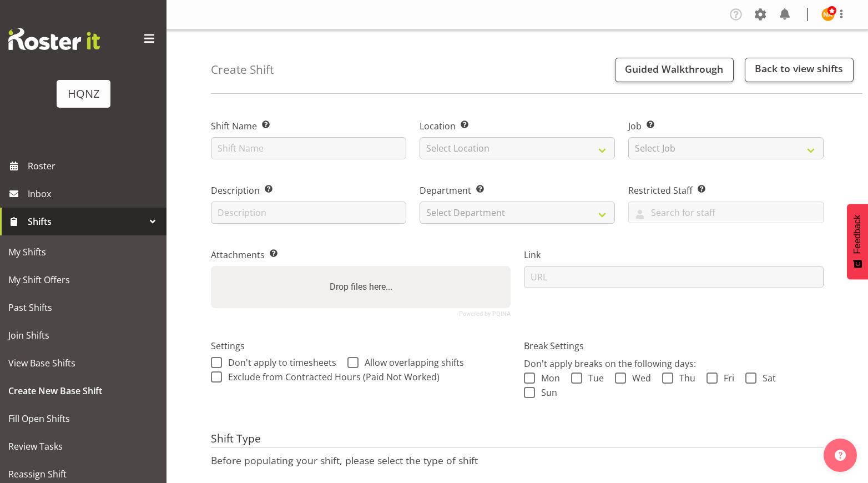 This screenshot has height=483, width=868. What do you see at coordinates (548, 378) in the screenshot?
I see `span: Mon` at bounding box center [548, 378].